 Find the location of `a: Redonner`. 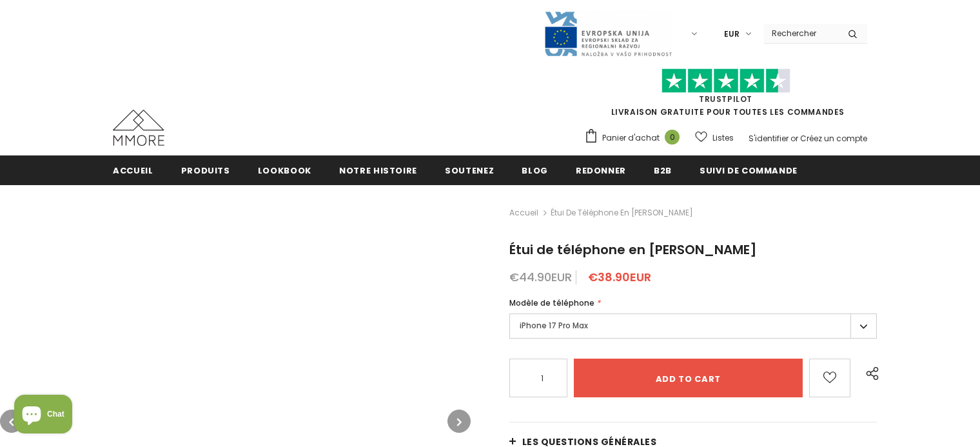

a: Redonner is located at coordinates (600, 170).